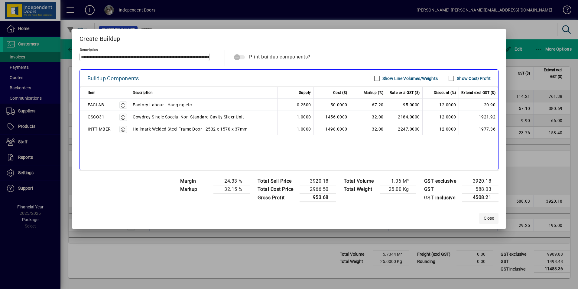 This screenshot has width=578, height=289. What do you see at coordinates (277, 189) in the screenshot?
I see `td: Total Cost Price` at bounding box center [277, 189].